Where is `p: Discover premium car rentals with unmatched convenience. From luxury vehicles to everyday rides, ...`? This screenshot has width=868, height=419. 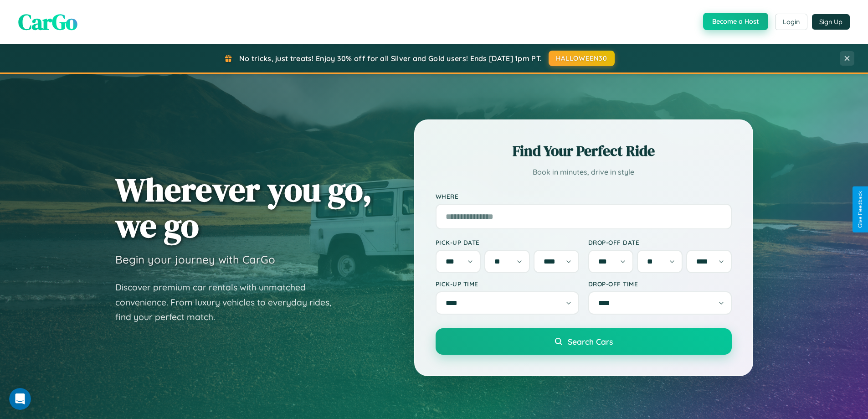
p: Discover premium car rentals with unmatched convenience. From luxury vehicles to everyday rides, ... is located at coordinates (230, 303).